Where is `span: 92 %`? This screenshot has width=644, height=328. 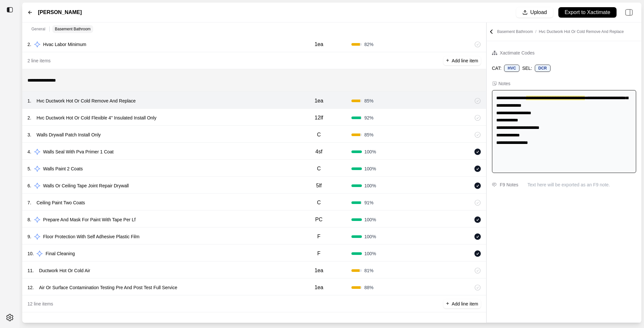
span: 92 % is located at coordinates (369, 118).